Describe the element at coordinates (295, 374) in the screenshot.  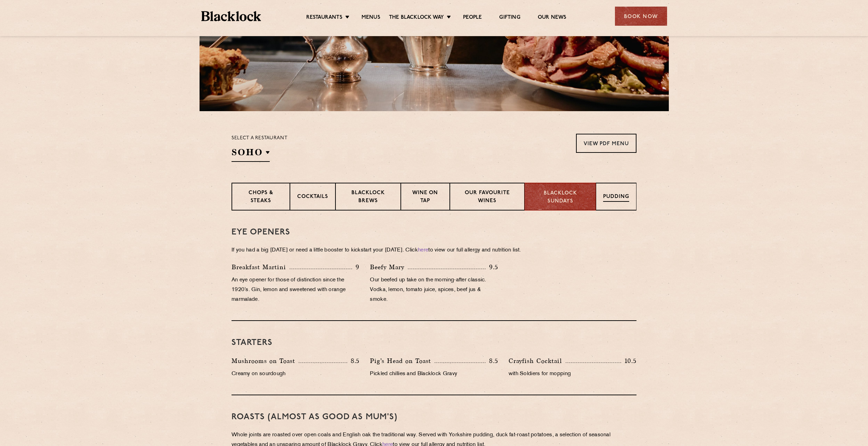
I see `p: Creamy on sourdough` at that location.